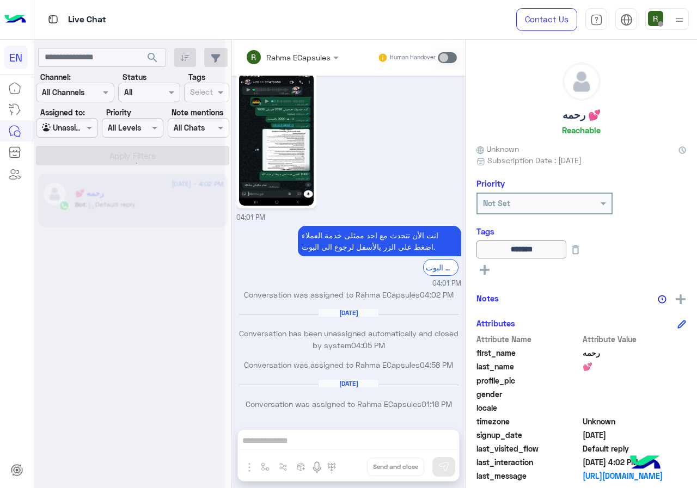 The image size is (697, 488). What do you see at coordinates (437, 404) in the screenshot?
I see `span: 01:18 PM` at bounding box center [437, 404].